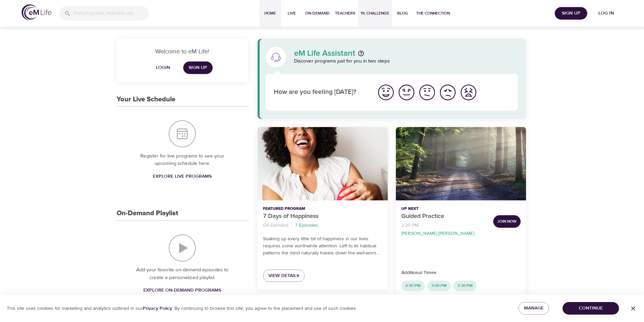 The height and width of the screenshot is (322, 644). Describe the element at coordinates (410, 225) in the screenshot. I see `p: 2:30 PM` at that location.